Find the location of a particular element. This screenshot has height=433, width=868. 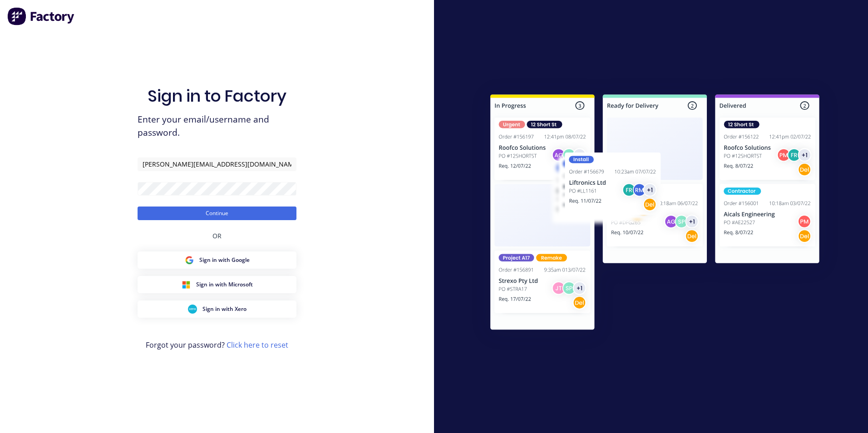

input: Email/Username is located at coordinates (217, 164).